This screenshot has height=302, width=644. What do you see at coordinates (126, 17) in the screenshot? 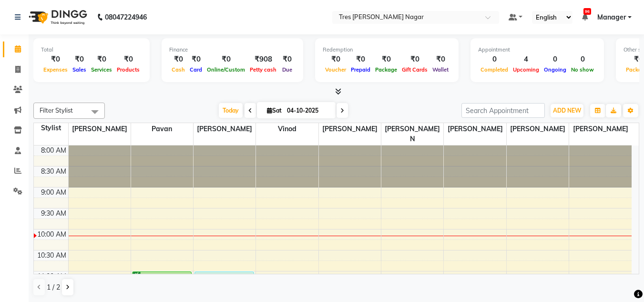
I see `b: 08047224946` at bounding box center [126, 17].